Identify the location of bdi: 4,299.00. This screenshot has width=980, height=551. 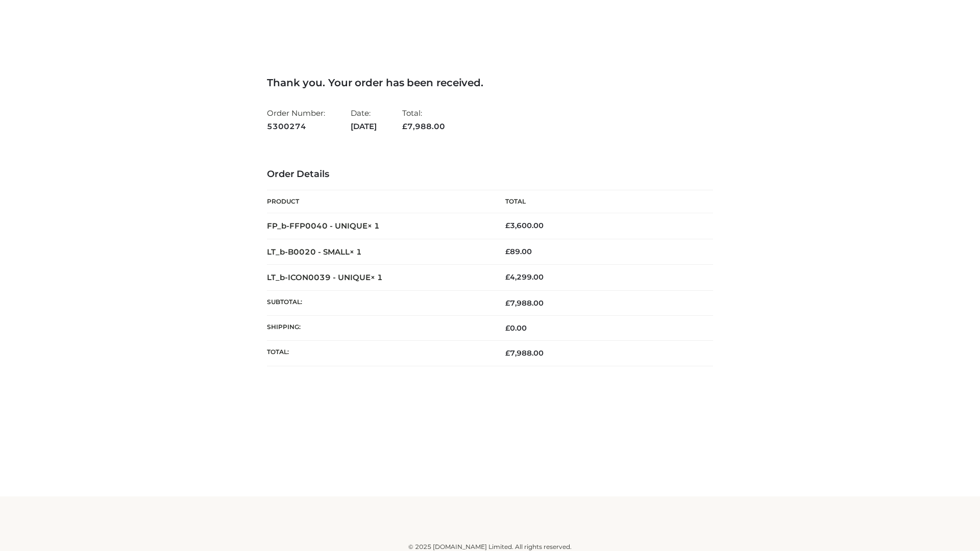
(524, 277).